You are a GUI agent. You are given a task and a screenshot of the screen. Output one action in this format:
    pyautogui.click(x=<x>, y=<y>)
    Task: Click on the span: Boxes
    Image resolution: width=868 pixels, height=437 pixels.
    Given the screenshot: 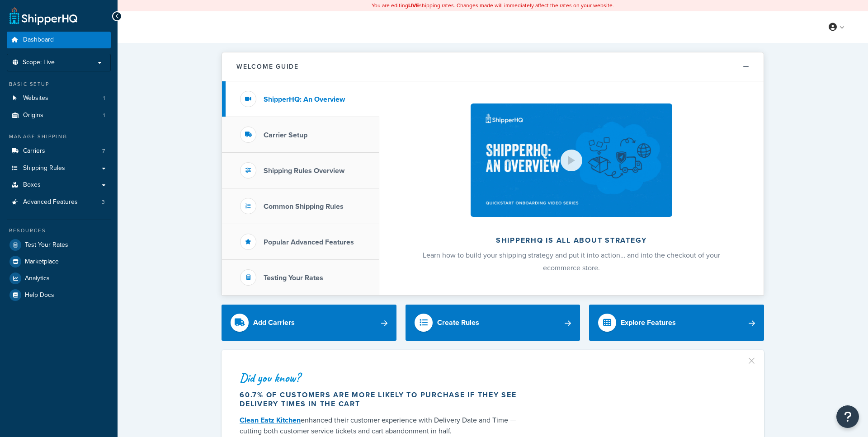 What is the action you would take?
    pyautogui.click(x=32, y=185)
    